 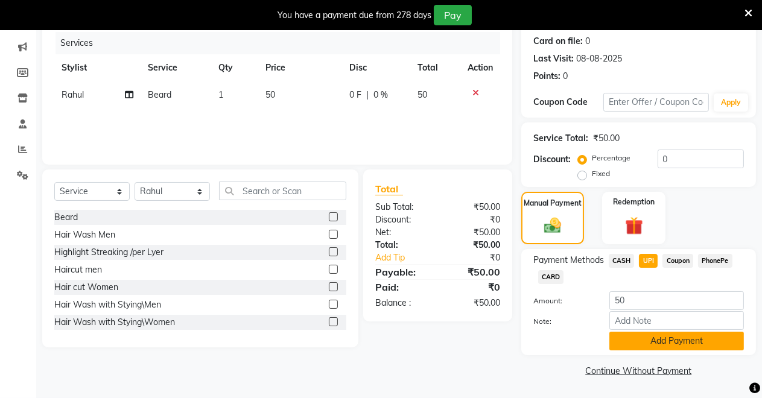 I want to click on th: Service, so click(x=176, y=68).